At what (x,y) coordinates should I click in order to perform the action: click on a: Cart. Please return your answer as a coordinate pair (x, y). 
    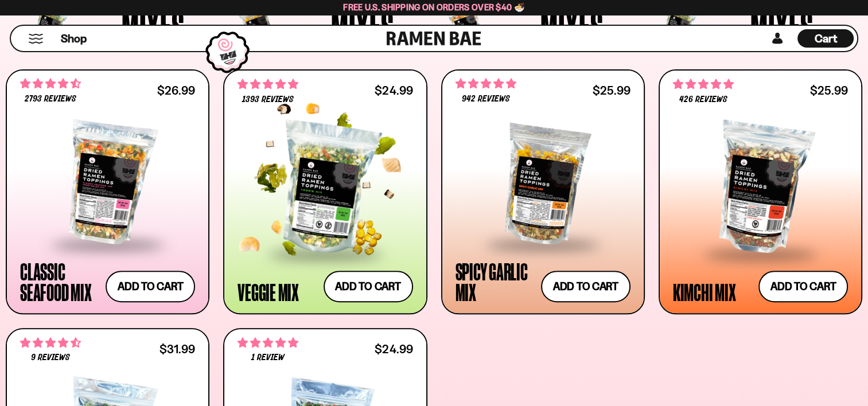
    Looking at the image, I should click on (826, 38).